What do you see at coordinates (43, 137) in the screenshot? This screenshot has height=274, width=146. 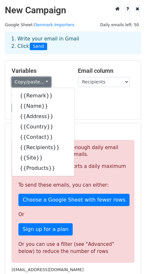 I see `a: {{Contact}}` at bounding box center [43, 137].